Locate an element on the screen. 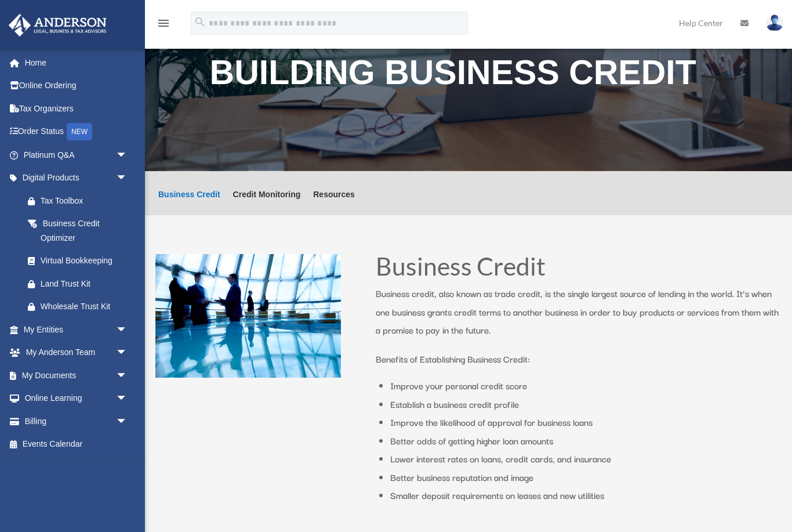 The width and height of the screenshot is (792, 532). li: Lower interest rates on loans, credit cards, and insurance is located at coordinates (586, 459).